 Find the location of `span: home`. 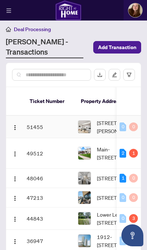

span: home is located at coordinates (8, 29).